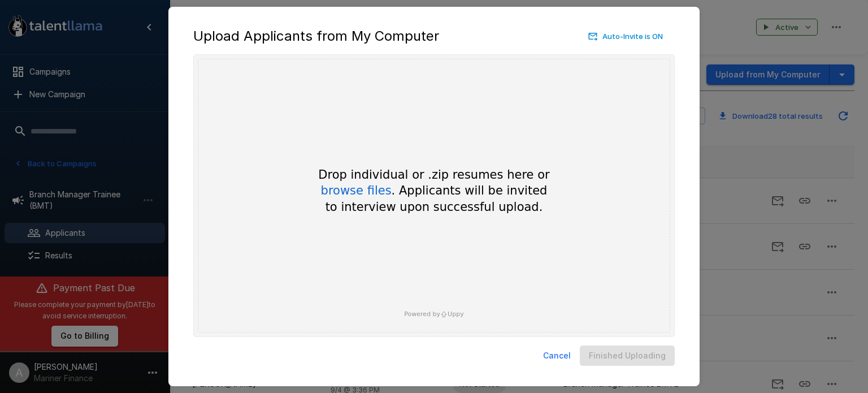 The height and width of the screenshot is (393, 868). Describe the element at coordinates (434, 313) in the screenshot. I see `a: Powered byUppy` at that location.